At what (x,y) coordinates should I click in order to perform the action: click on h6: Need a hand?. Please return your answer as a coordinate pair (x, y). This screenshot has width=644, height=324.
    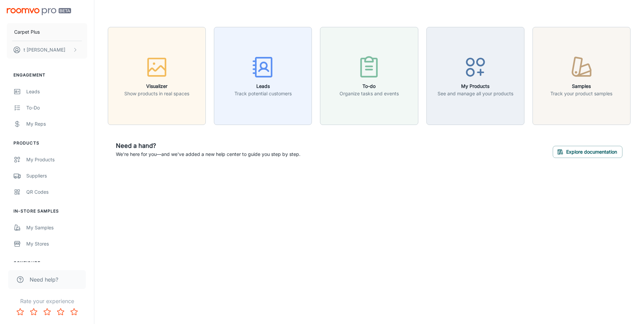
    Looking at the image, I should click on (208, 146).